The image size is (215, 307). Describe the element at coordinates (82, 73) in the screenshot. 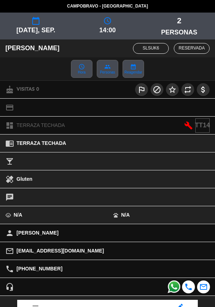

I see `span: Hora` at that location.